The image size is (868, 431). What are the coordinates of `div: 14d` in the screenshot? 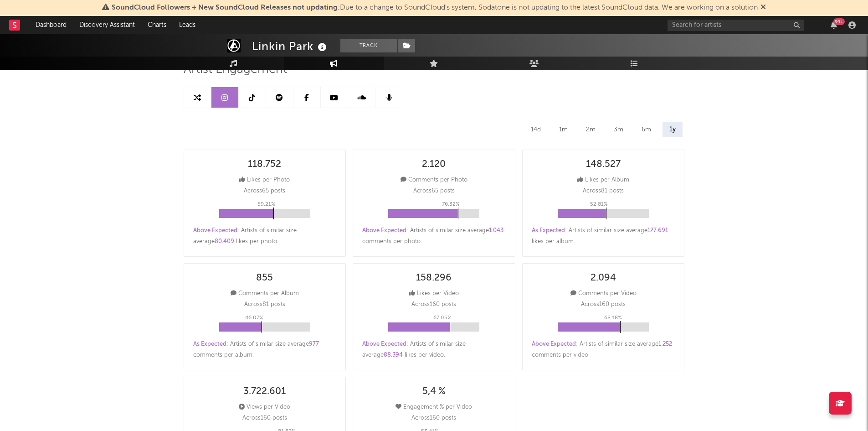 It's located at (536, 130).